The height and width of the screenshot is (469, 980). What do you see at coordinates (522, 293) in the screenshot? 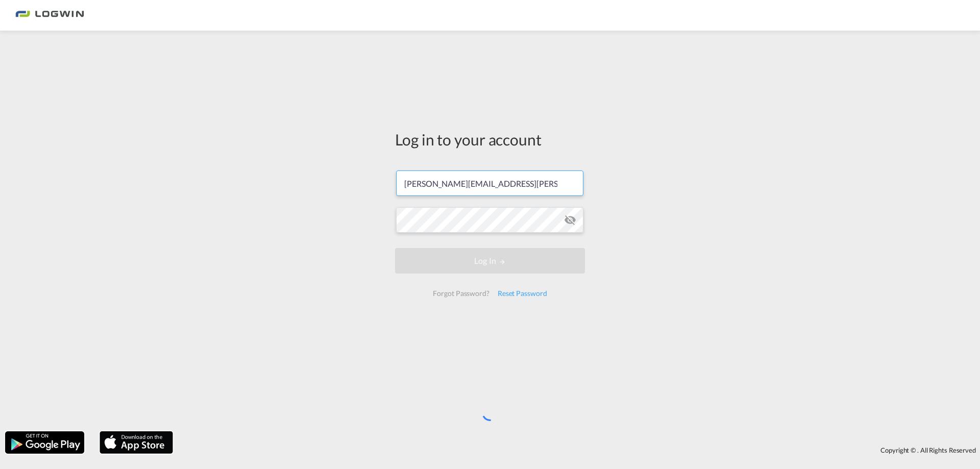
I see `div: Reset Password` at bounding box center [522, 293].